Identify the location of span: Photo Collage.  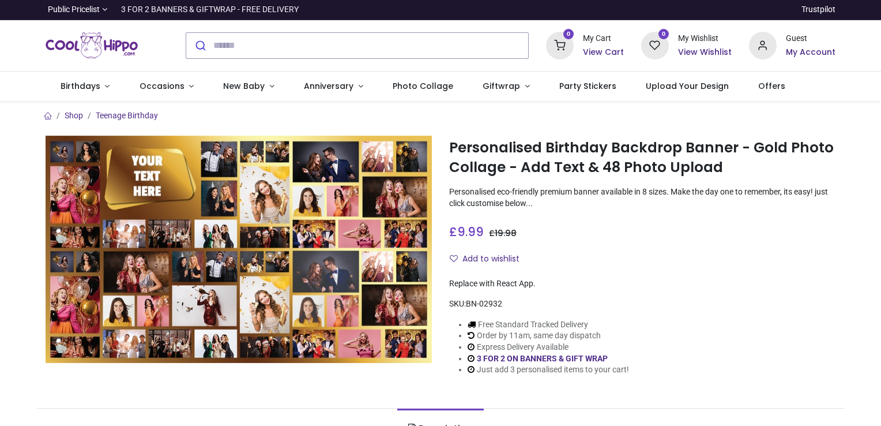
(423, 86).